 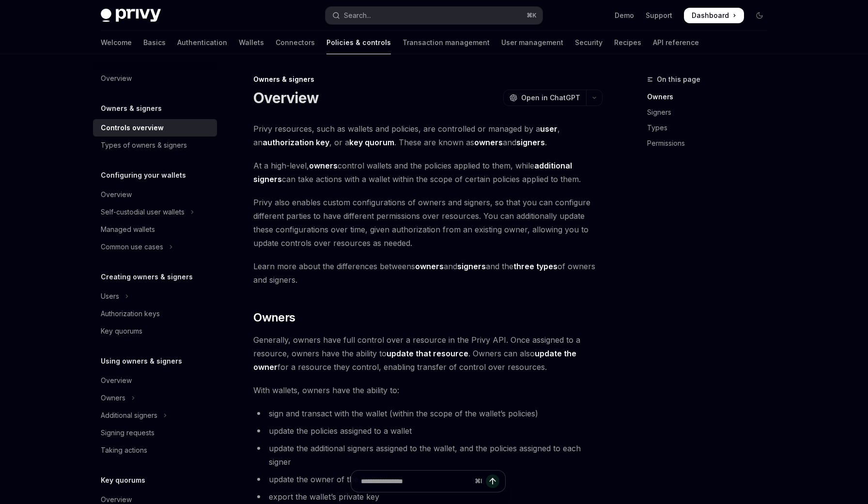 What do you see at coordinates (155, 399) in the screenshot?
I see `button: Toggle Owners section` at bounding box center [155, 399].